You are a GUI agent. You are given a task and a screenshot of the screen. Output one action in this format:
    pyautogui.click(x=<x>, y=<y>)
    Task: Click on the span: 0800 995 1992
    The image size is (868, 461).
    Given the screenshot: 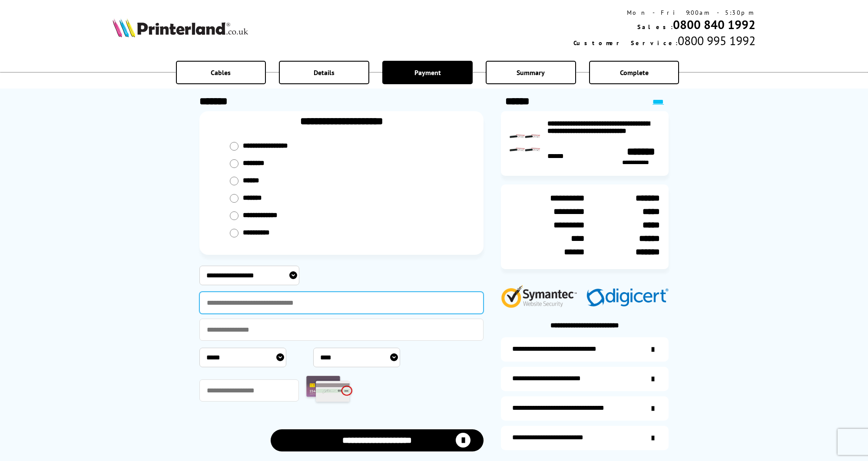 What is the action you would take?
    pyautogui.click(x=716, y=41)
    